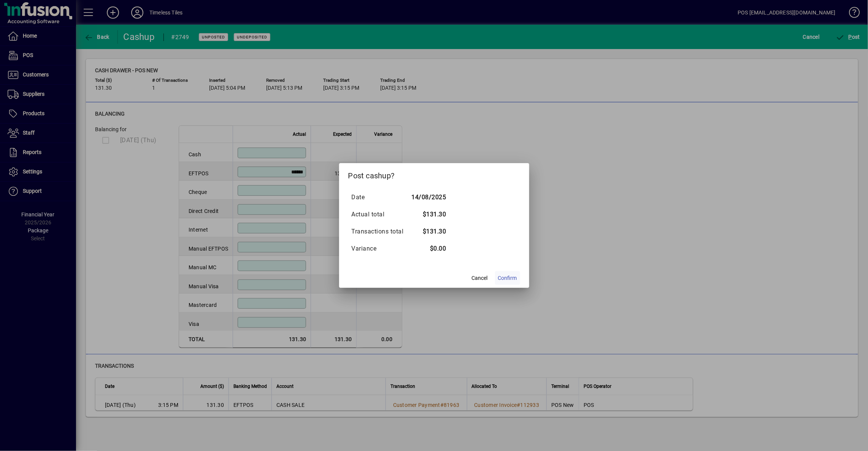 This screenshot has width=868, height=451. What do you see at coordinates (508, 278) in the screenshot?
I see `span: Confirm` at bounding box center [508, 278].